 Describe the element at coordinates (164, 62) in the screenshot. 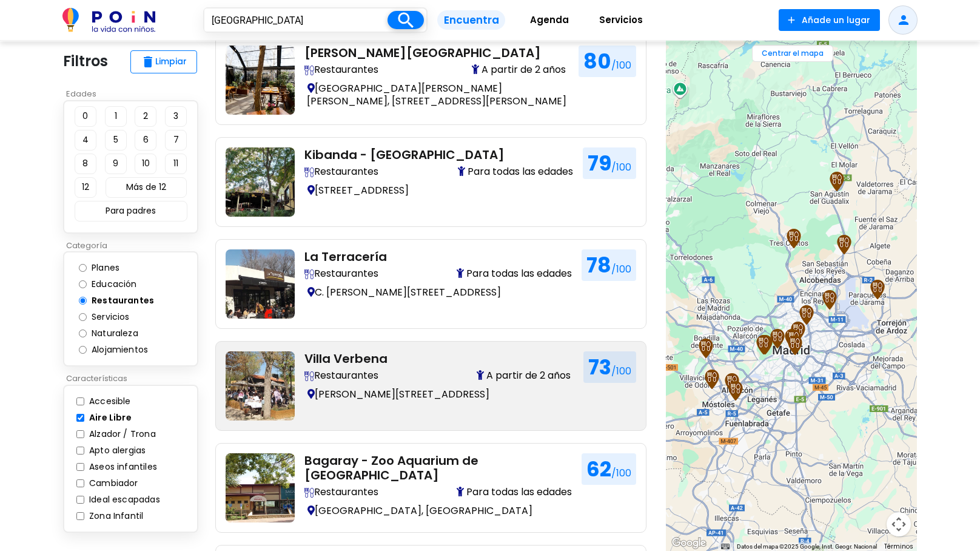

I see `button: deleteLimpiar` at that location.